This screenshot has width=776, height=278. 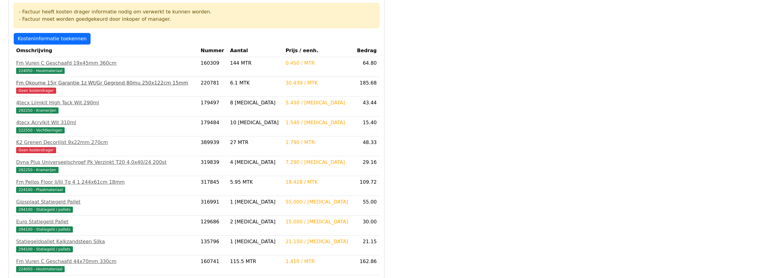 I want to click on div: Euro Statiegeld Pallet, so click(x=106, y=222).